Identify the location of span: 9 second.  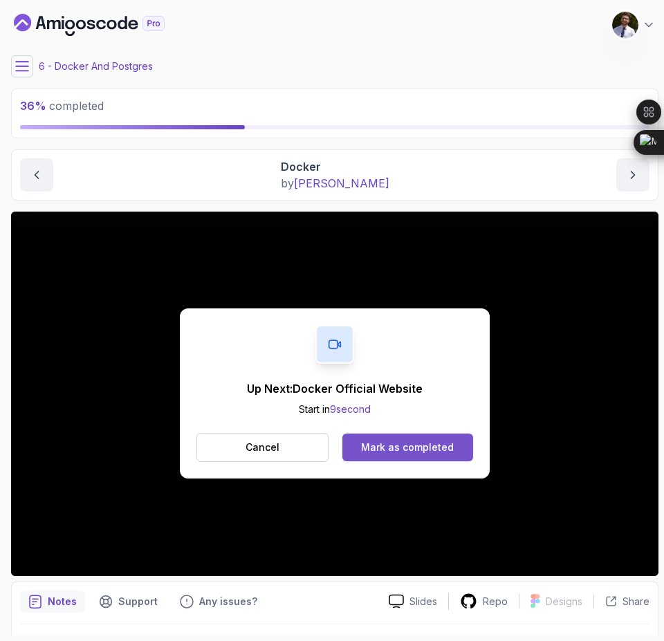
(350, 409).